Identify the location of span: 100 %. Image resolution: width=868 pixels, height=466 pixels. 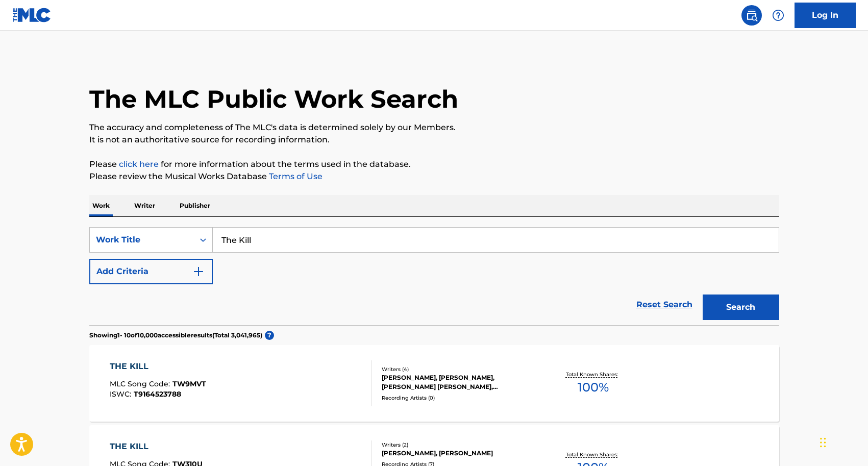
(593, 388).